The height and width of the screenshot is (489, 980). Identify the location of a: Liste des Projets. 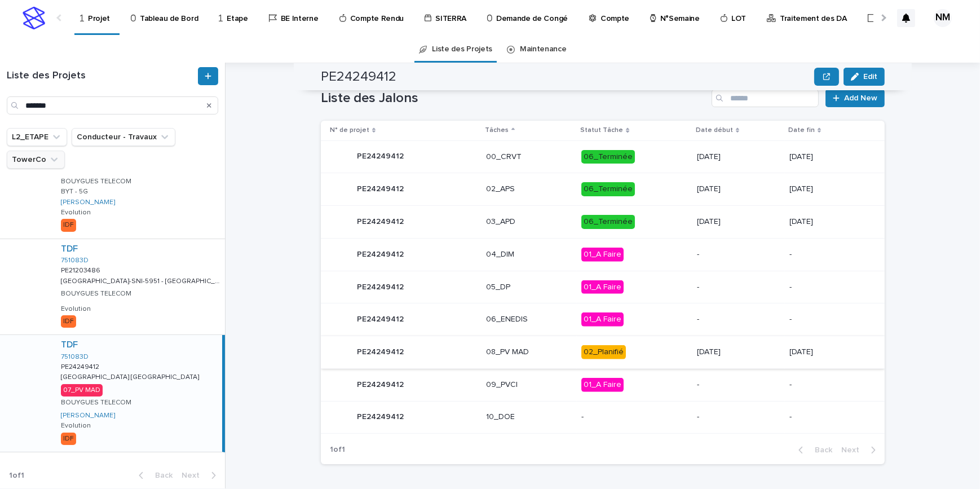
(462, 49).